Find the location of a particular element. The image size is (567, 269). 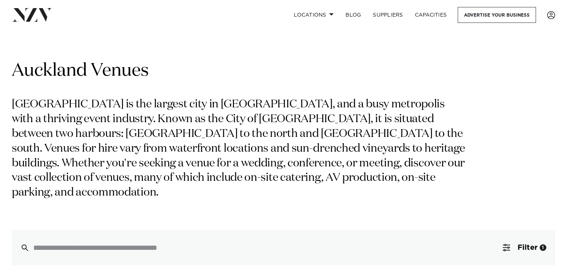

a: Capacities is located at coordinates (431, 15).